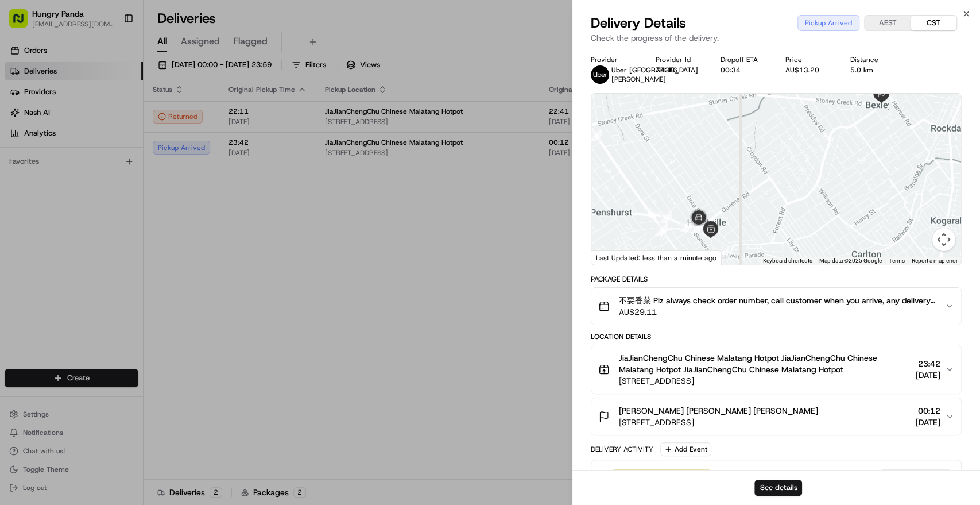  Describe the element at coordinates (614, 258) in the screenshot. I see `a: Open this area in Google Maps (opens a new window)` at that location.